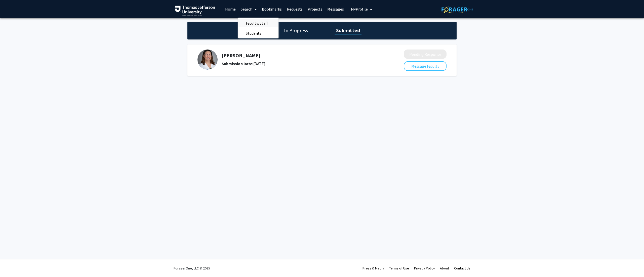 The height and width of the screenshot is (277, 644). I want to click on a: Message Faculty, so click(425, 66).